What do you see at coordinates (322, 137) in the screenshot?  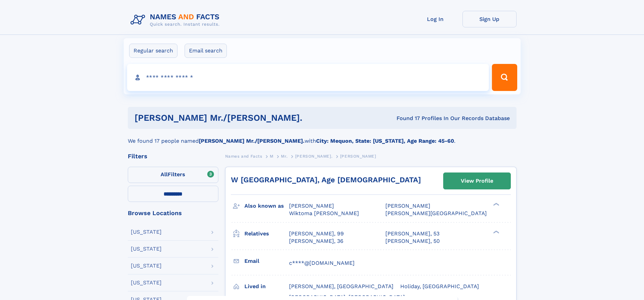 I see `div: We found 17 people named with .` at bounding box center [322, 137].